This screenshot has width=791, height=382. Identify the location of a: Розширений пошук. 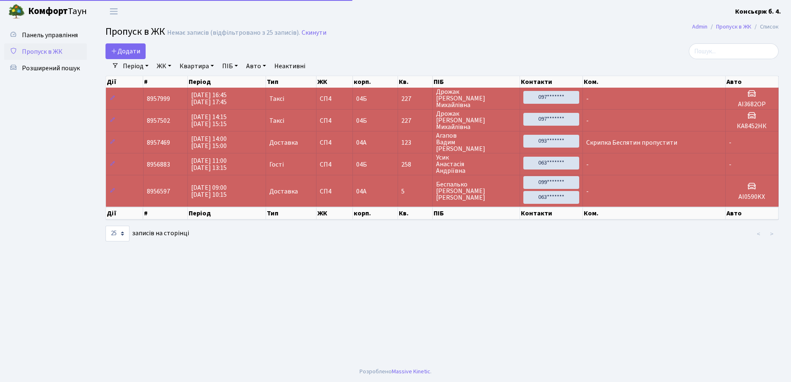
(46, 68).